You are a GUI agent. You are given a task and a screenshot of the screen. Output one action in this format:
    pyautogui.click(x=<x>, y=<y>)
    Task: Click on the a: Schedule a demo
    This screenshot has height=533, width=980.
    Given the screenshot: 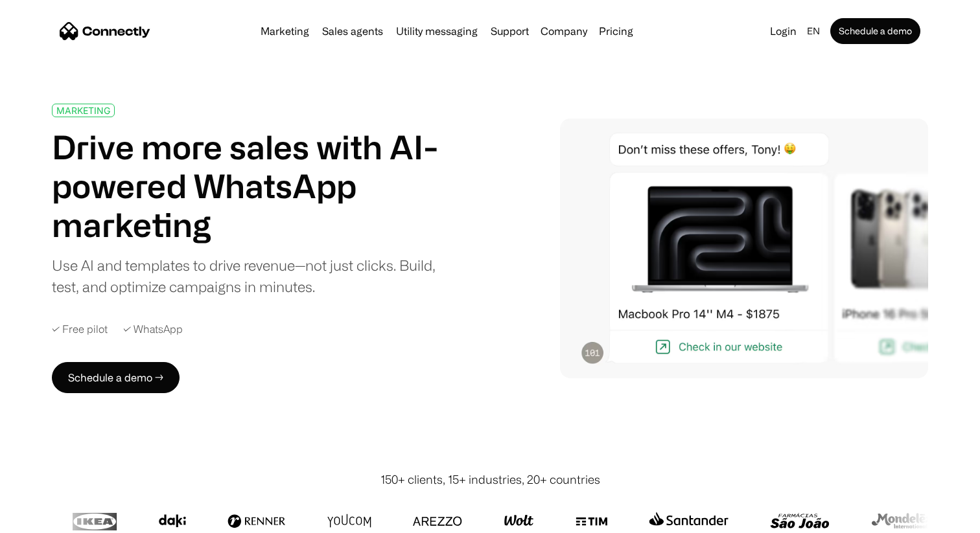 What is the action you would take?
    pyautogui.click(x=875, y=31)
    